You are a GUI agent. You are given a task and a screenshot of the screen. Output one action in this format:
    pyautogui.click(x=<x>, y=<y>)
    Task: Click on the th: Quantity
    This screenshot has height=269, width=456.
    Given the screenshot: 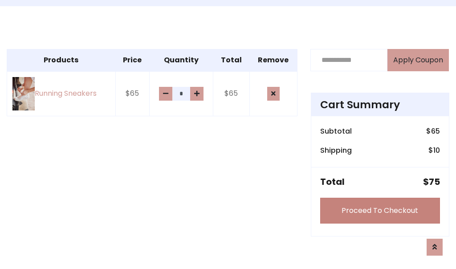 What is the action you would take?
    pyautogui.click(x=181, y=60)
    